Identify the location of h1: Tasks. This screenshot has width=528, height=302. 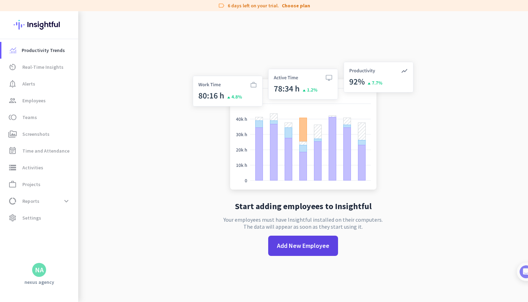
(71, 9).